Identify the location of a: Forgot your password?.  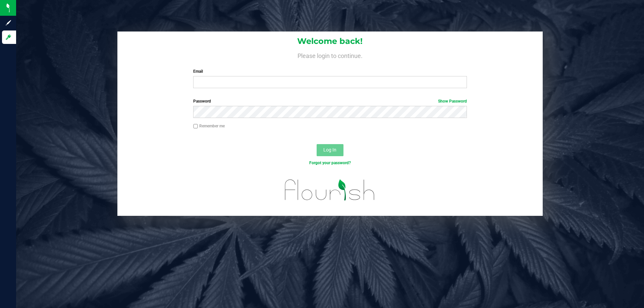
(330, 163).